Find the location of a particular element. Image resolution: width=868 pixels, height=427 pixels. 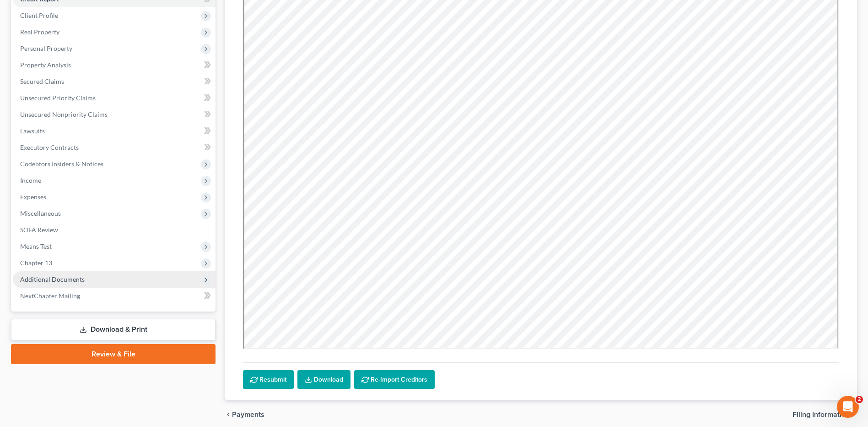

span: Property Analysis is located at coordinates (45, 65).